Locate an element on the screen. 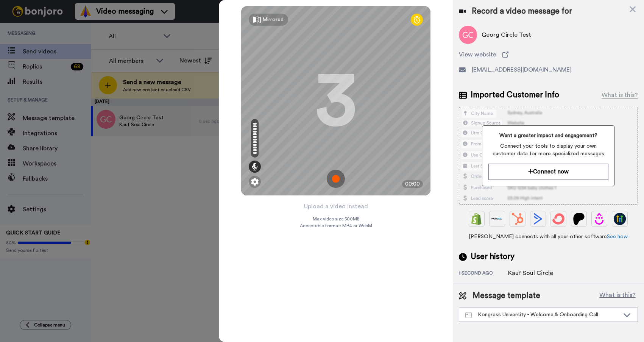 This screenshot has width=644, height=342. span: View website is located at coordinates (477, 54).